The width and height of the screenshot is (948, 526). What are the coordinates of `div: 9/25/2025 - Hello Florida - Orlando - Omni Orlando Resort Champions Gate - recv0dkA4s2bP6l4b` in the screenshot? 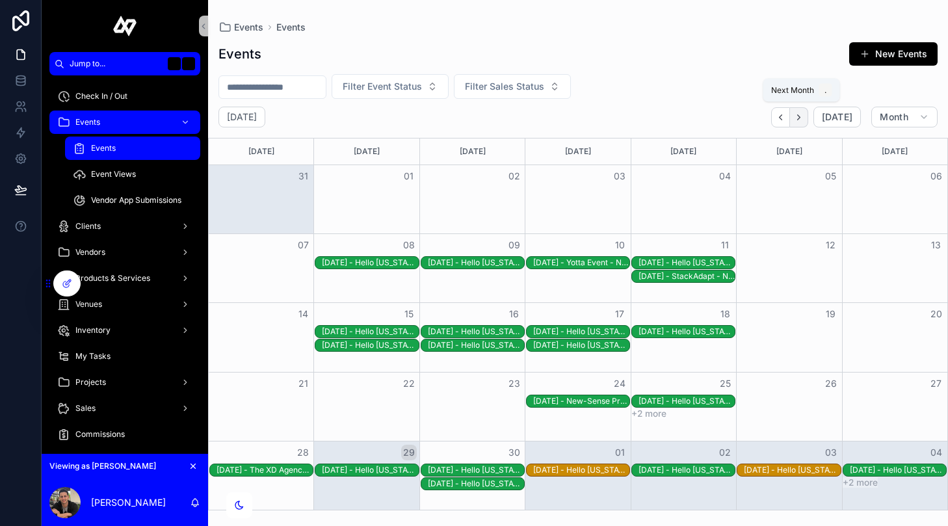 It's located at (686, 401).